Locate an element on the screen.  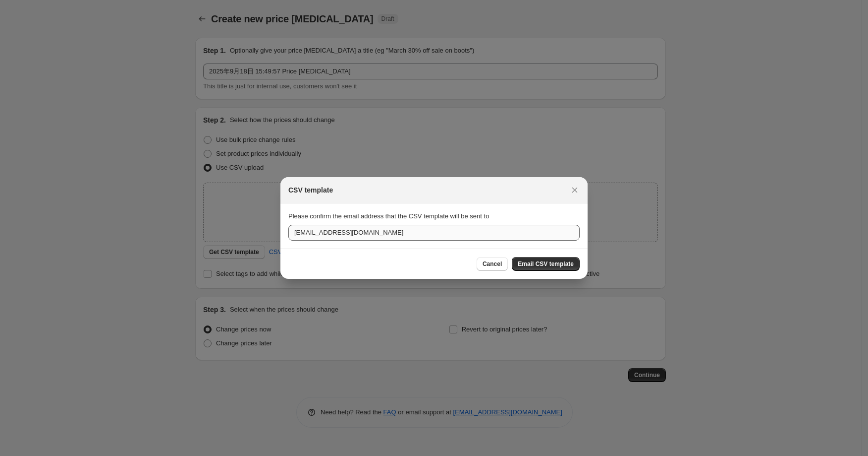
button: Close is located at coordinates (575, 190).